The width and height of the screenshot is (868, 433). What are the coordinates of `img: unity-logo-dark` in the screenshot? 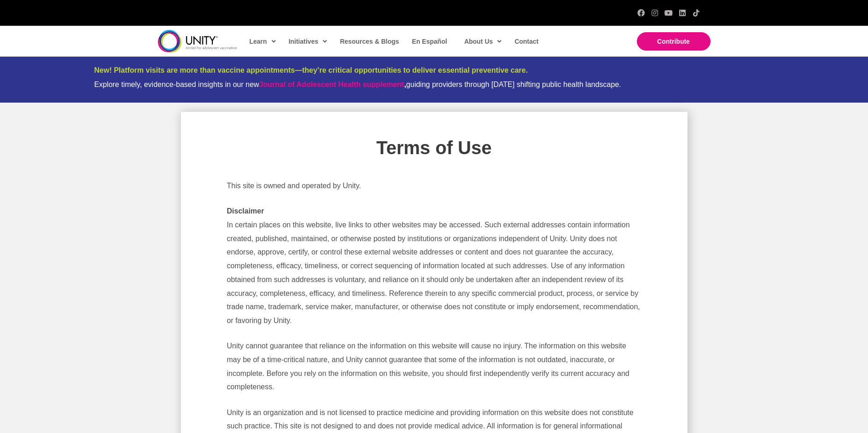 It's located at (197, 41).